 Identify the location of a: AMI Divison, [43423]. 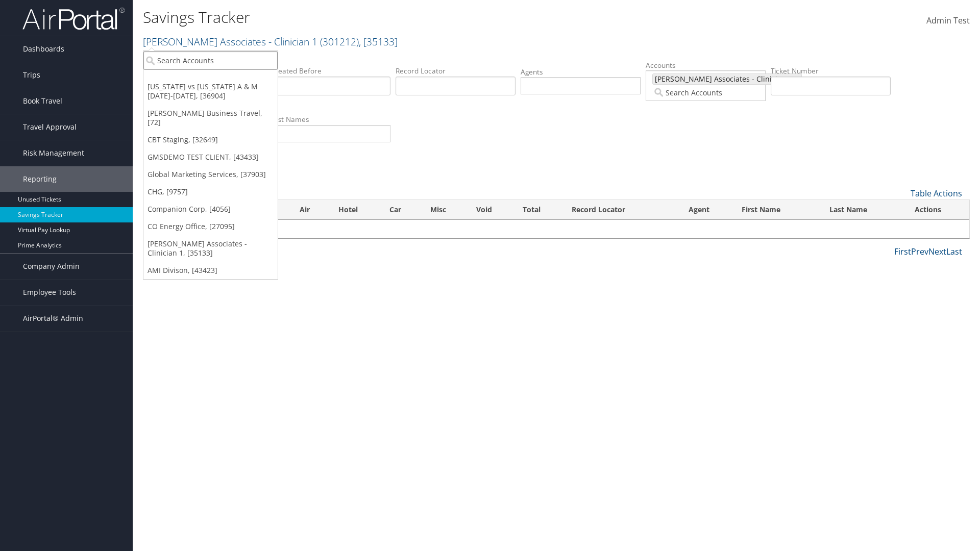
(211, 270).